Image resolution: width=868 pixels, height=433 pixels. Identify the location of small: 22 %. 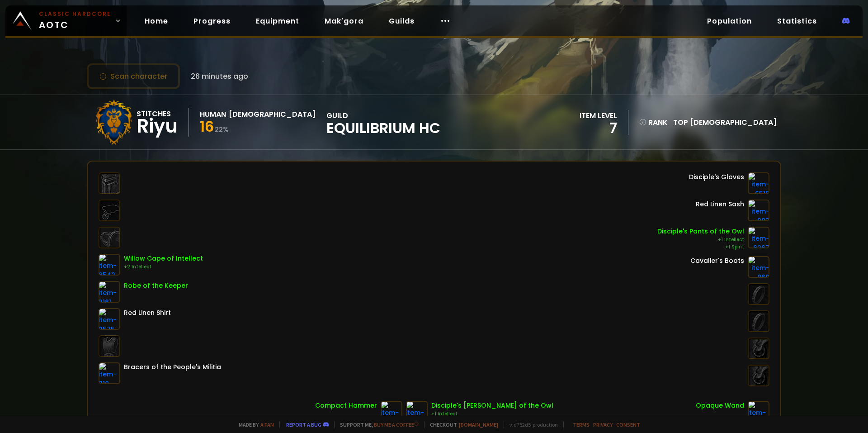
(221, 130).